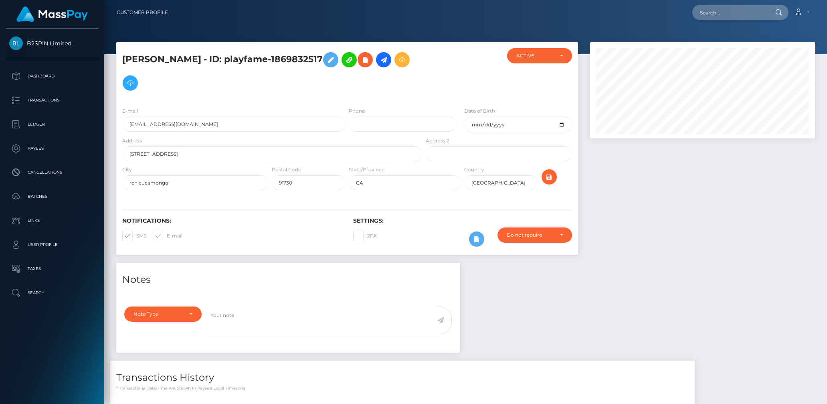 Image resolution: width=827 pixels, height=404 pixels. Describe the element at coordinates (535, 56) in the screenshot. I see `div: ACTIVE` at that location.